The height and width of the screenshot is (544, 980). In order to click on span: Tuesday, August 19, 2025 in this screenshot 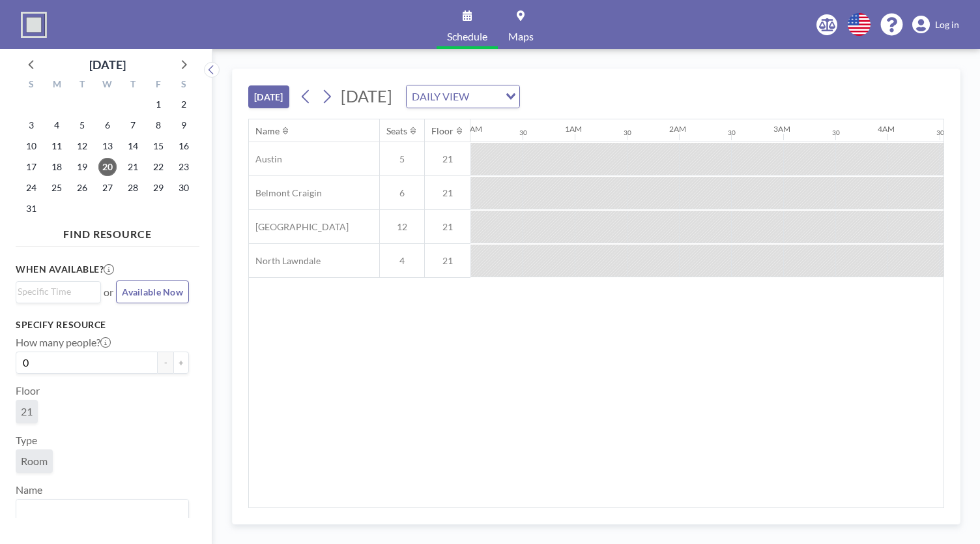, I will do `click(82, 167)`.